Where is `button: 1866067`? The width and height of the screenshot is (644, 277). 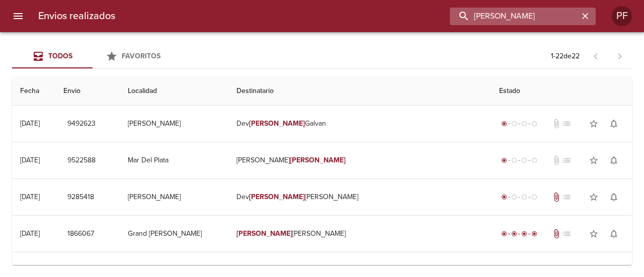
button: 1866067 is located at coordinates (81, 234).